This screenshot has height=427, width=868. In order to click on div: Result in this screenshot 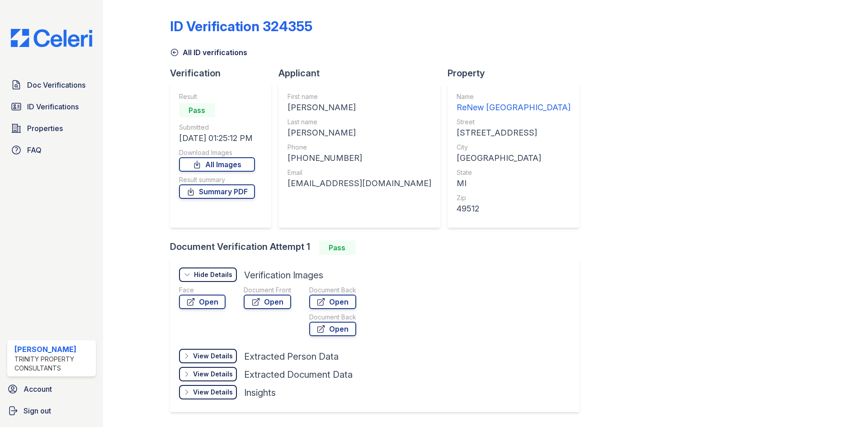, I will do `click(217, 97)`.